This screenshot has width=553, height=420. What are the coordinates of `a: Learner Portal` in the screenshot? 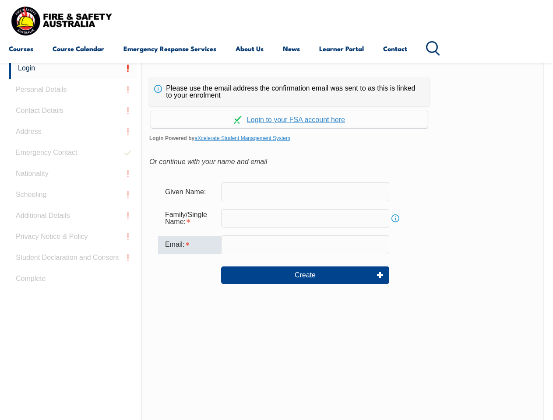 It's located at (341, 49).